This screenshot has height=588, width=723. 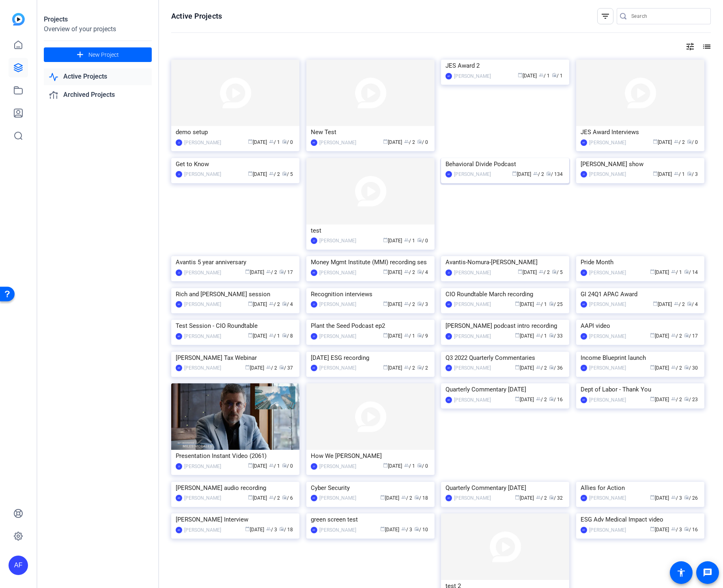 I want to click on mat-icon: list, so click(x=706, y=47).